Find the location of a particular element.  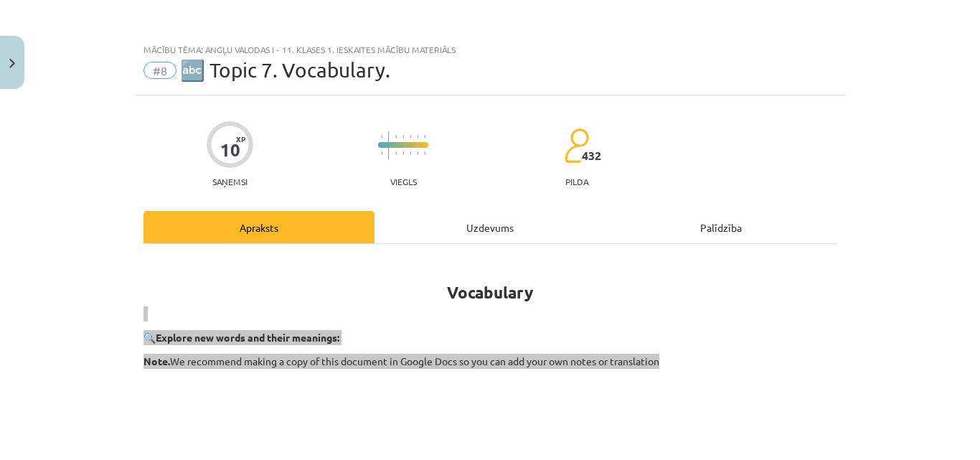

strong: Note. is located at coordinates (156, 361).